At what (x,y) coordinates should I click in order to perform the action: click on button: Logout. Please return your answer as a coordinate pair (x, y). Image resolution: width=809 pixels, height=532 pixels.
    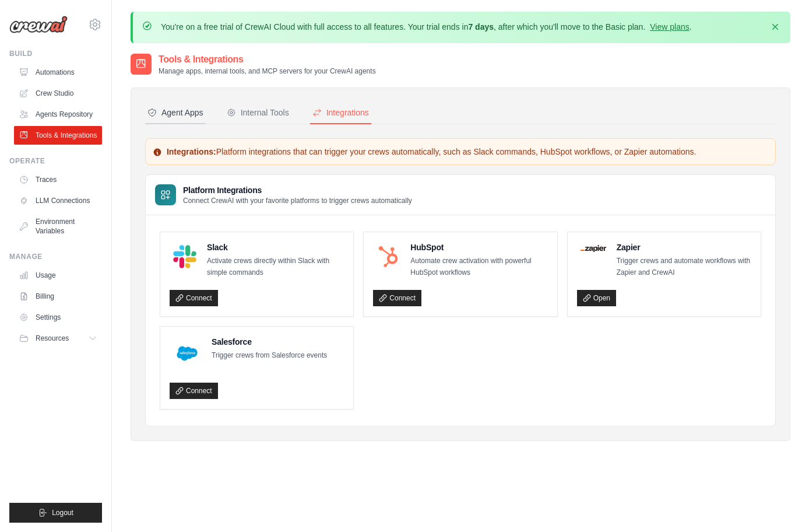
    Looking at the image, I should click on (55, 513).